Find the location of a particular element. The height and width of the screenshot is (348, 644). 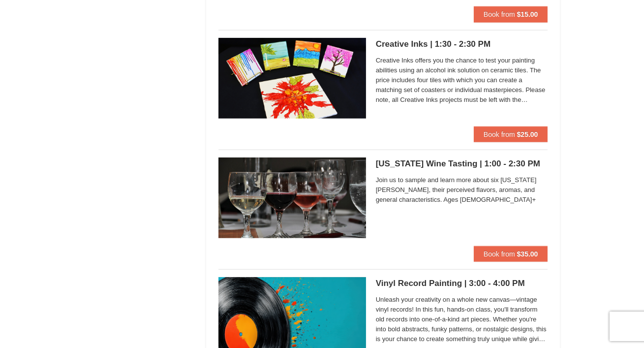

span: Creative Inks offers you the chance to test your painting abilities using an alcohol ink solution... is located at coordinates (462, 80).